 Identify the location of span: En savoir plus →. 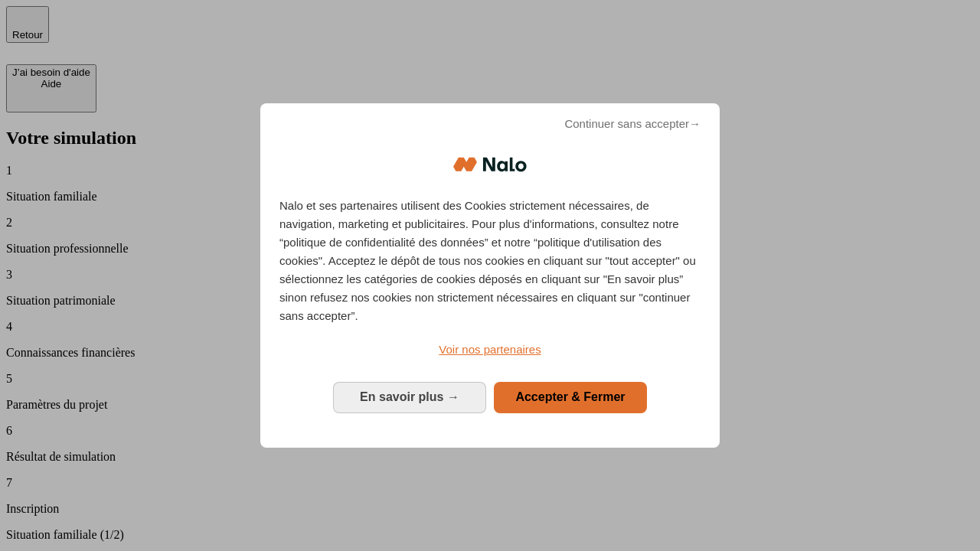
(410, 396).